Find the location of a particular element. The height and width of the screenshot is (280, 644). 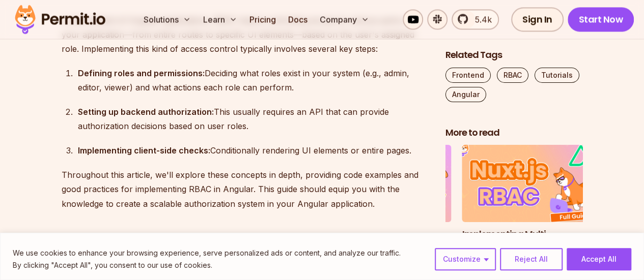

strong: Defining roles and permissions: is located at coordinates (141, 73).